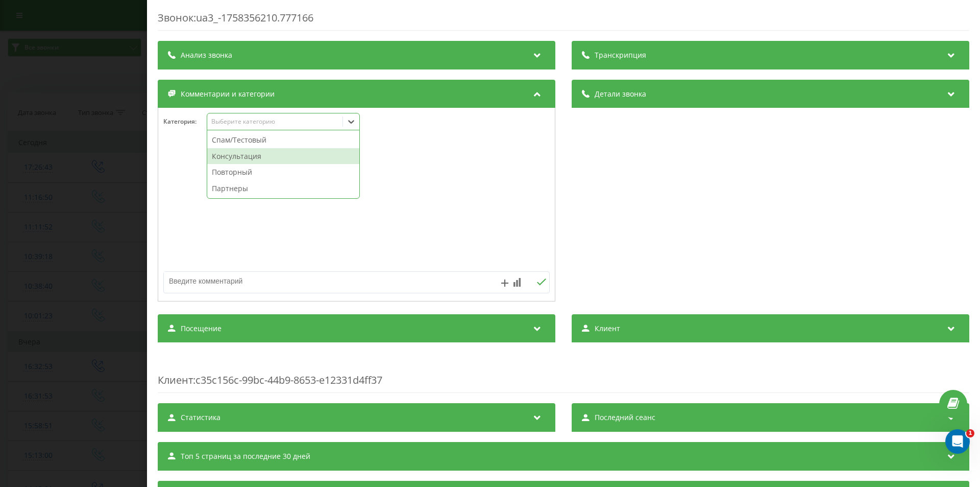 This screenshot has width=980, height=487. Describe the element at coordinates (246, 456) in the screenshot. I see `span: Топ 5 страниц за последние 30 дней` at that location.